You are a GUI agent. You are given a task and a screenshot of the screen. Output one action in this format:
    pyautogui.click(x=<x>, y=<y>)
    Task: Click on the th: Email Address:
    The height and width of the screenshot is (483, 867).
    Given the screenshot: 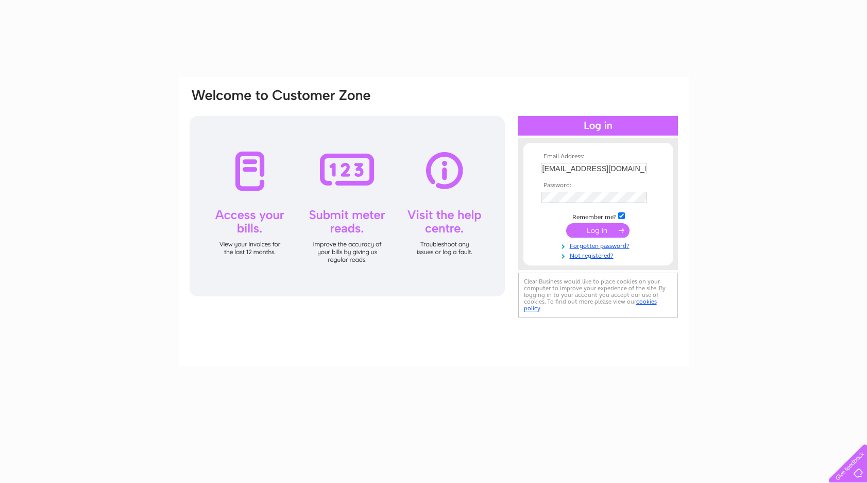 What is the action you would take?
    pyautogui.click(x=598, y=157)
    